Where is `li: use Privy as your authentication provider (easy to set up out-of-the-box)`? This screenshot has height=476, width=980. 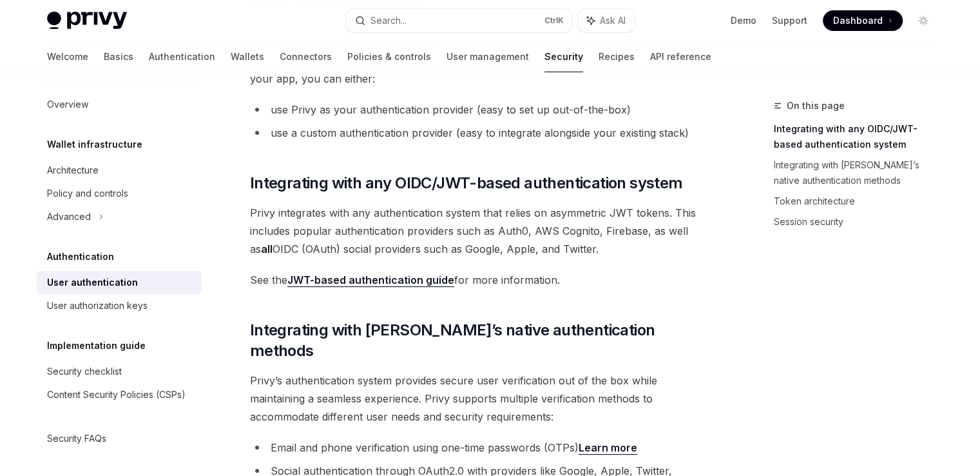
li: use Privy as your authentication provider (easy to set up out-of-the-box) is located at coordinates (482, 110).